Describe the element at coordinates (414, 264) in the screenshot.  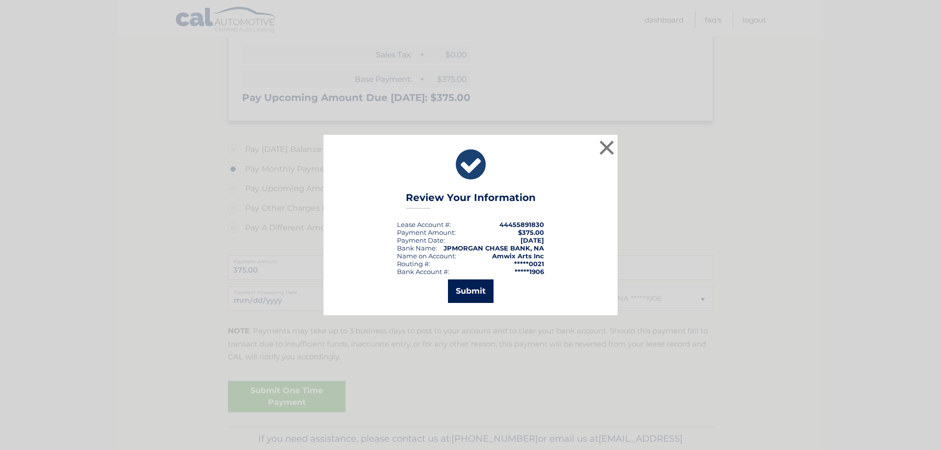
I see `div: Routing #:` at that location.